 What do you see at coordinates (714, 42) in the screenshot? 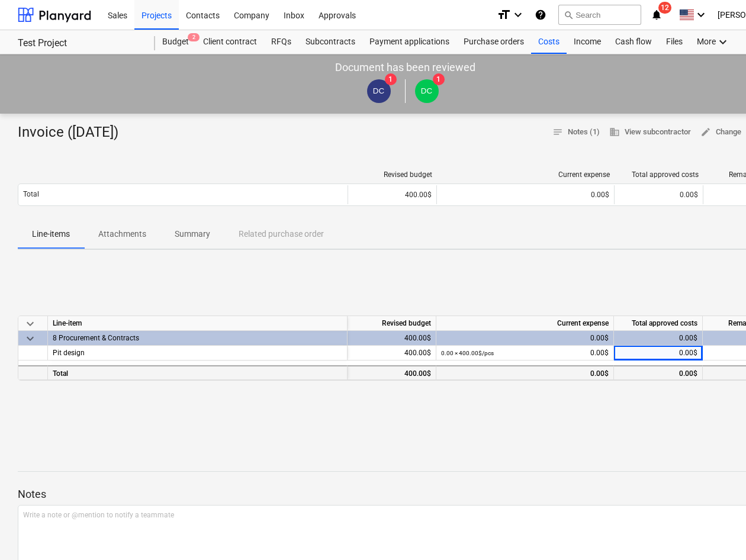
I see `div: More` at bounding box center [714, 42].